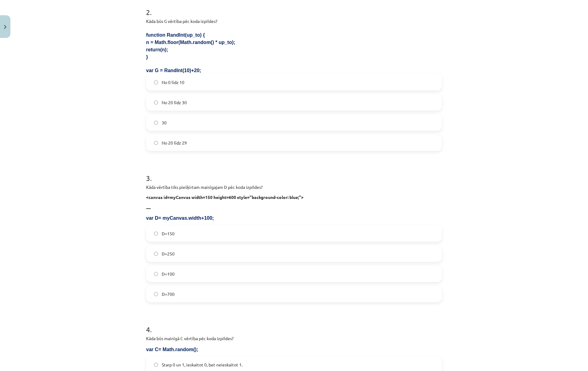 This screenshot has height=371, width=588. I want to click on span: D=100, so click(168, 274).